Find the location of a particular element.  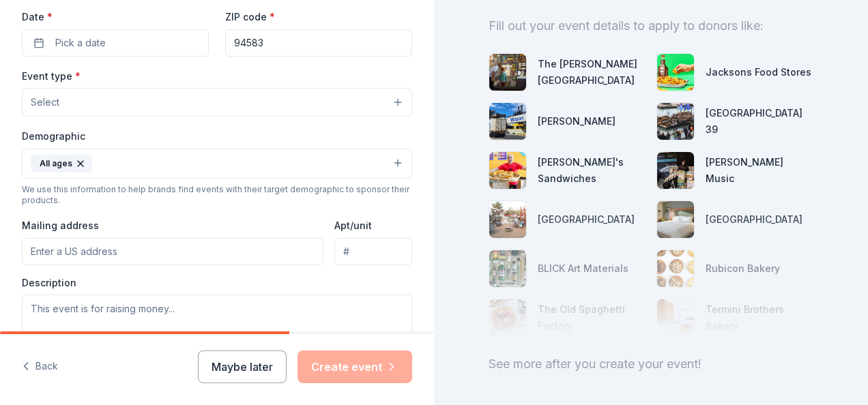

span: Pick a date is located at coordinates (81, 43).